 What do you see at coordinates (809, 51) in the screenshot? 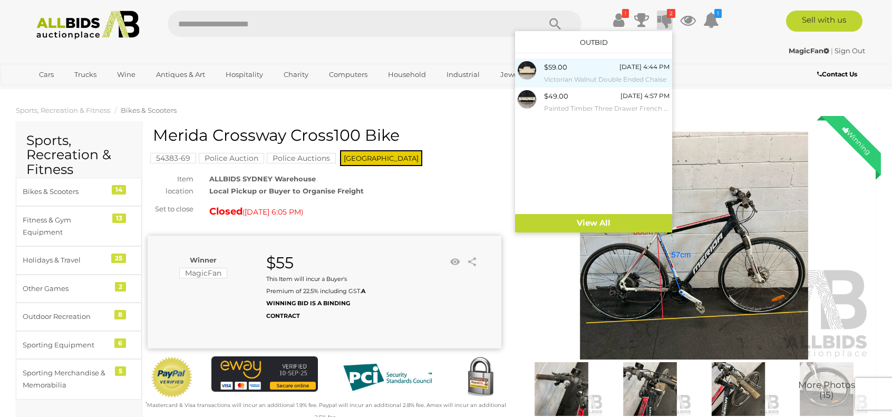
I see `strong: MagicFan` at bounding box center [809, 51].